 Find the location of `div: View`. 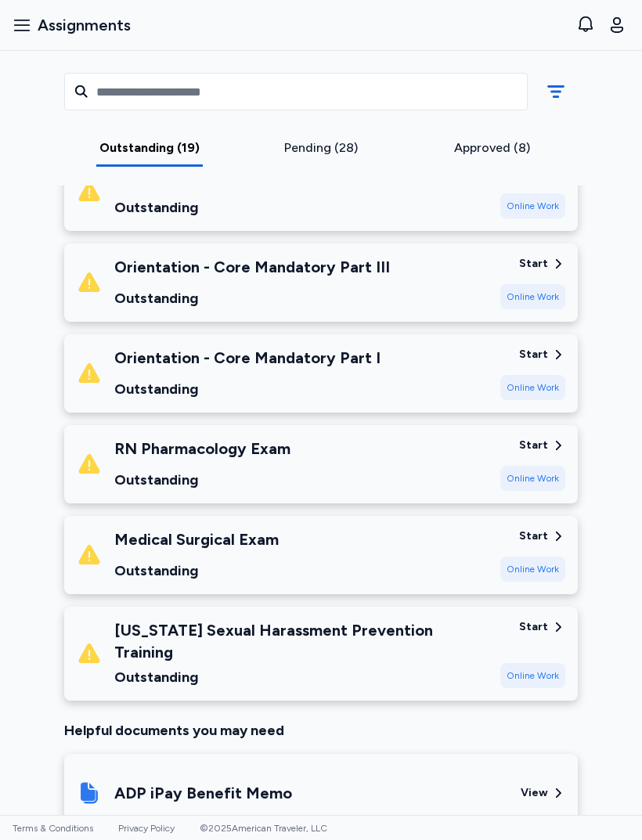

div: View is located at coordinates (534, 793).